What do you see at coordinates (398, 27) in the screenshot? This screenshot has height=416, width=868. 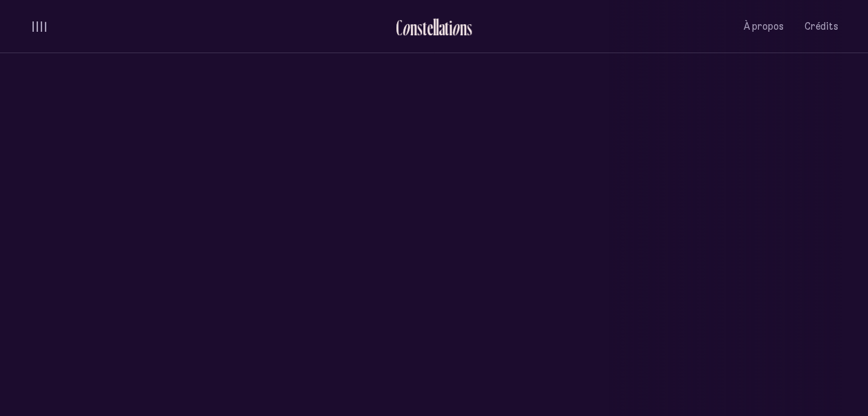 I see `div: C` at bounding box center [398, 27].